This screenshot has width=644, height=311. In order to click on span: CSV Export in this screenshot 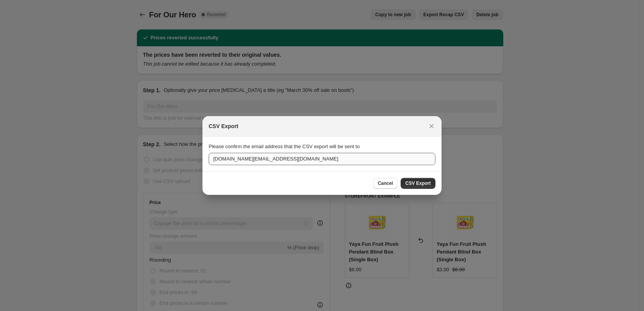, I will do `click(418, 183)`.